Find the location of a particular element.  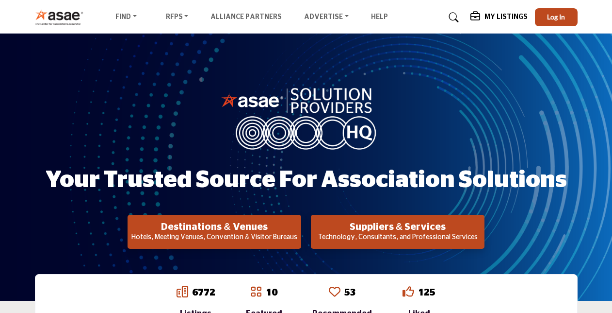

i: Go to Liked is located at coordinates (409, 291).